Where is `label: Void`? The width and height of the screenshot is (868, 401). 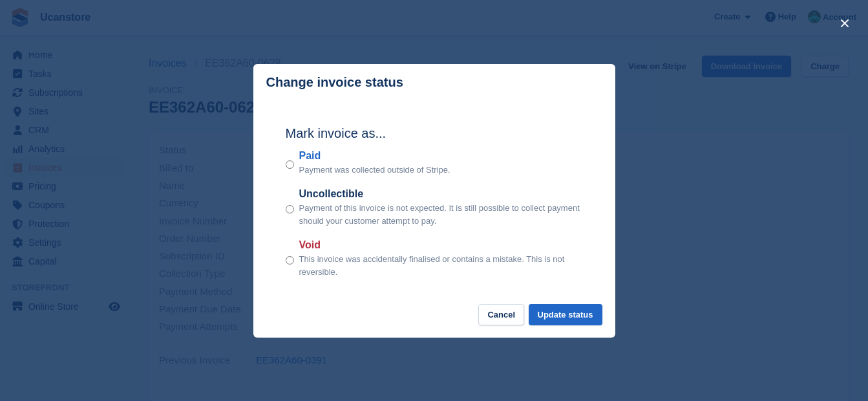 label: Void is located at coordinates (441, 245).